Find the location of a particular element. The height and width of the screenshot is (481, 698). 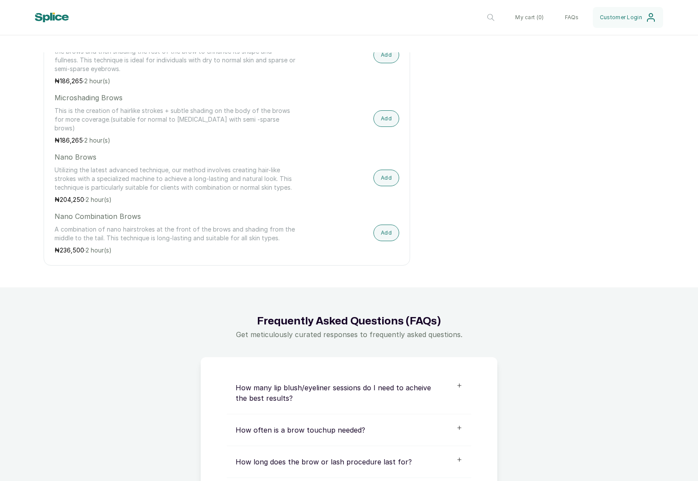

button: My cart (0) is located at coordinates (529, 17).